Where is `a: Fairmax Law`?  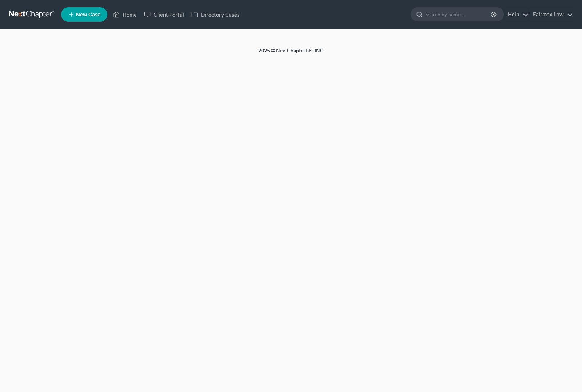
a: Fairmax Law is located at coordinates (551, 14).